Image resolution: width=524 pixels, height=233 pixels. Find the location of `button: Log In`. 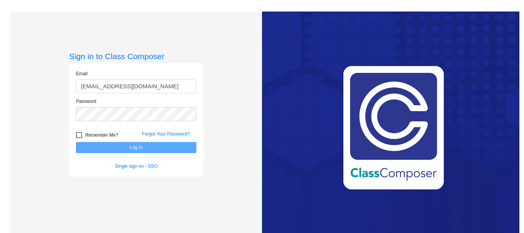

button: Log In is located at coordinates (136, 147).